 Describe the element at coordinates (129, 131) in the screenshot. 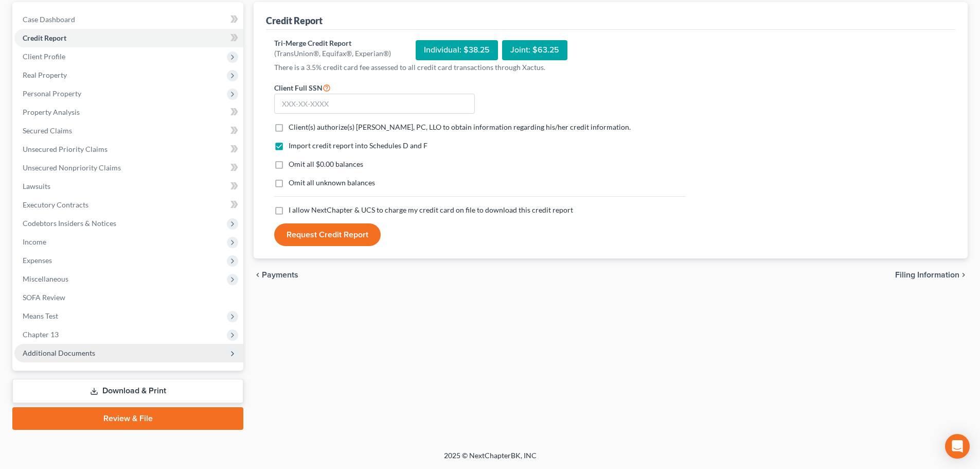

I see `a: Secured Claims` at that location.